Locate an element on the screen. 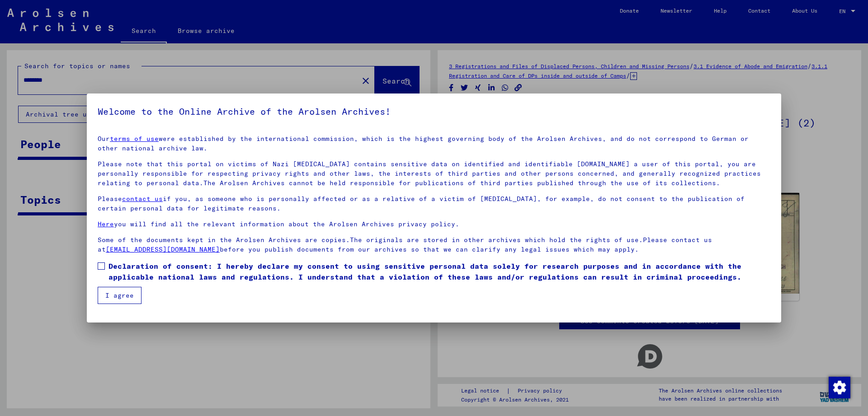  span: Declaration of consent: I hereby declare my consent to using sensitive personal data solely for r... is located at coordinates (439, 271).